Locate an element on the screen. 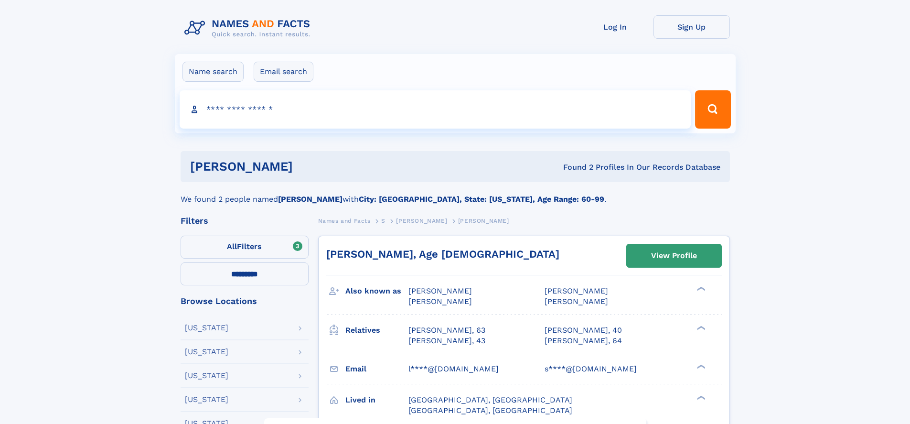  input: search input is located at coordinates (435, 109).